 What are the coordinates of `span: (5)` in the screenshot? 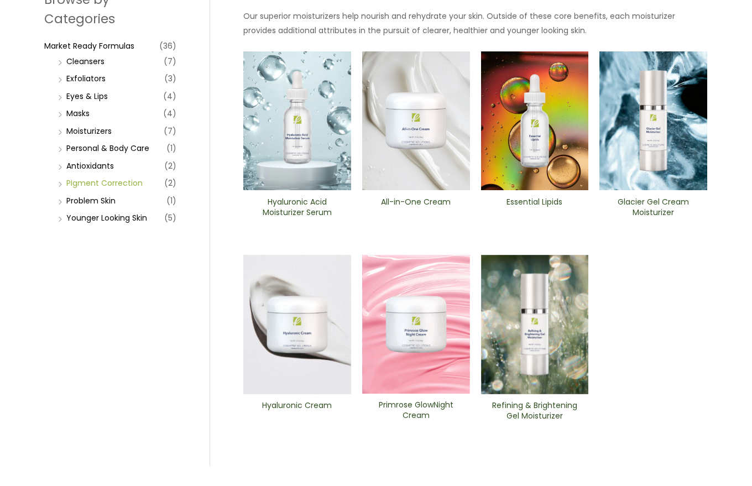 It's located at (170, 218).